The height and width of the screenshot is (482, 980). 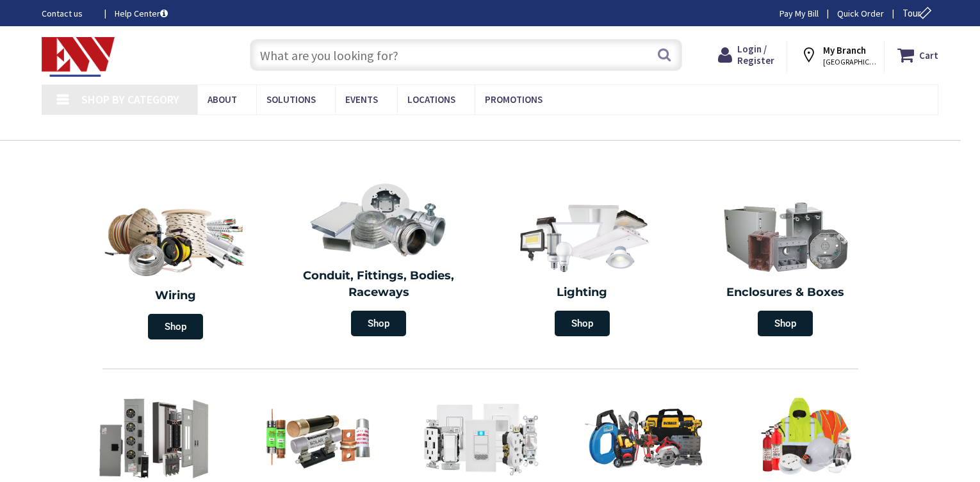 What do you see at coordinates (68, 13) in the screenshot?
I see `a: Contact us` at bounding box center [68, 13].